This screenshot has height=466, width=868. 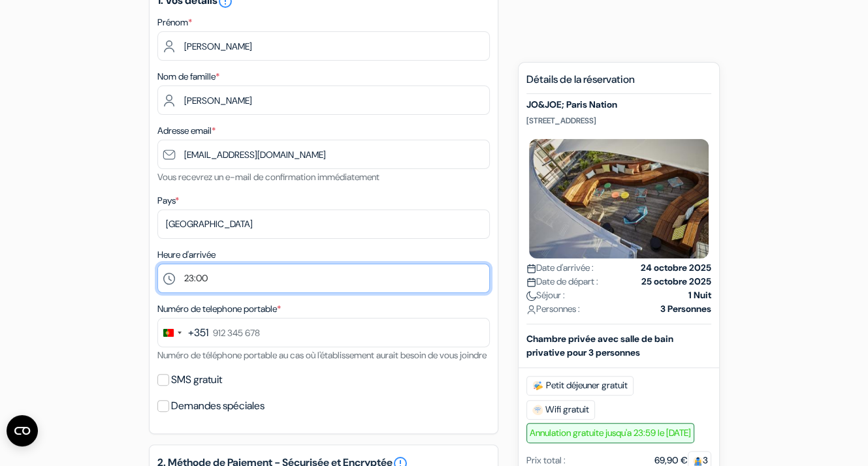 I want to click on label: Demandes spéciales, so click(x=217, y=406).